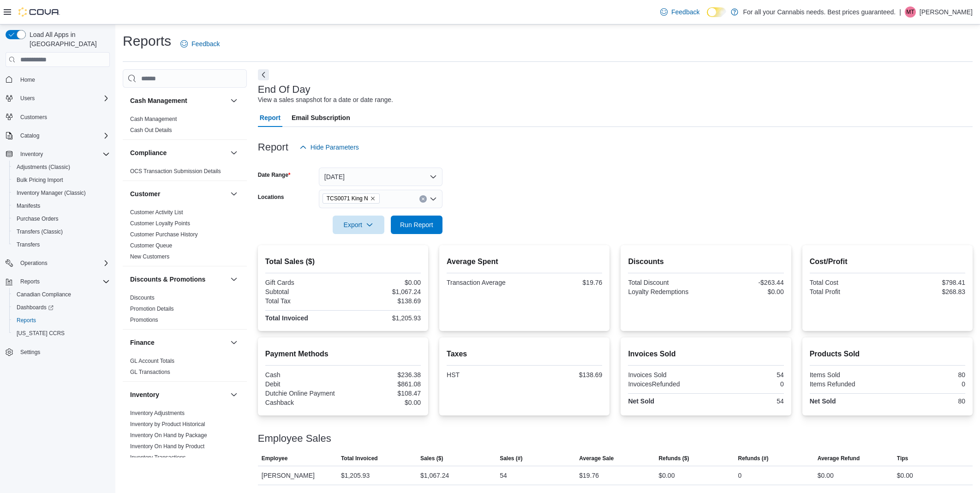  Describe the element at coordinates (150, 257) in the screenshot. I see `a: New Customers` at that location.